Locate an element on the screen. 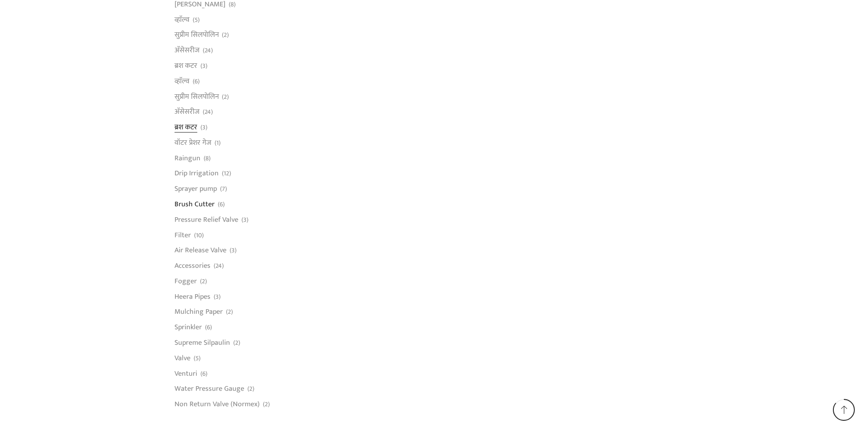  span: (8) is located at coordinates (207, 158).